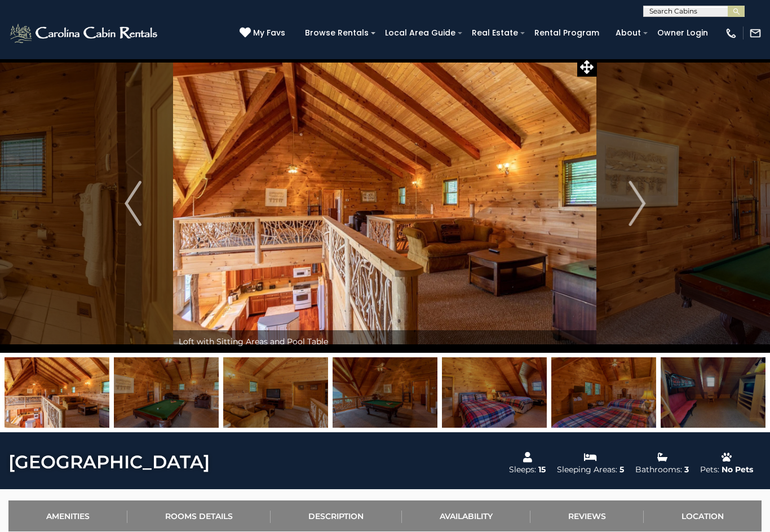 This screenshot has height=532, width=770. What do you see at coordinates (495, 33) in the screenshot?
I see `a: Real Estate` at bounding box center [495, 33].